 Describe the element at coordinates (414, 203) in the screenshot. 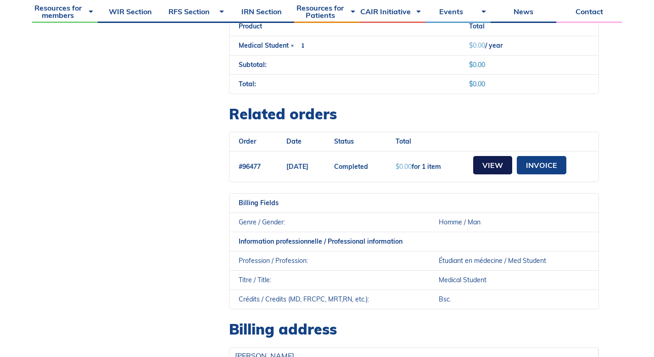

I see `th: Billing Fields` at that location.